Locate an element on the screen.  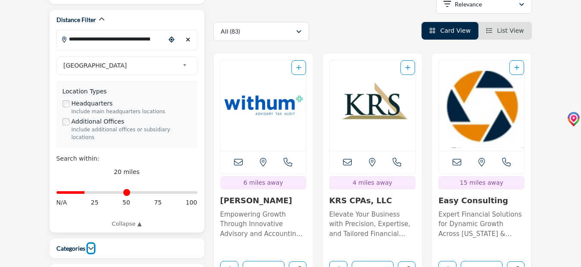
img: jcrBskumnMAAAAASUVORK5CYII= is located at coordinates (574, 118).